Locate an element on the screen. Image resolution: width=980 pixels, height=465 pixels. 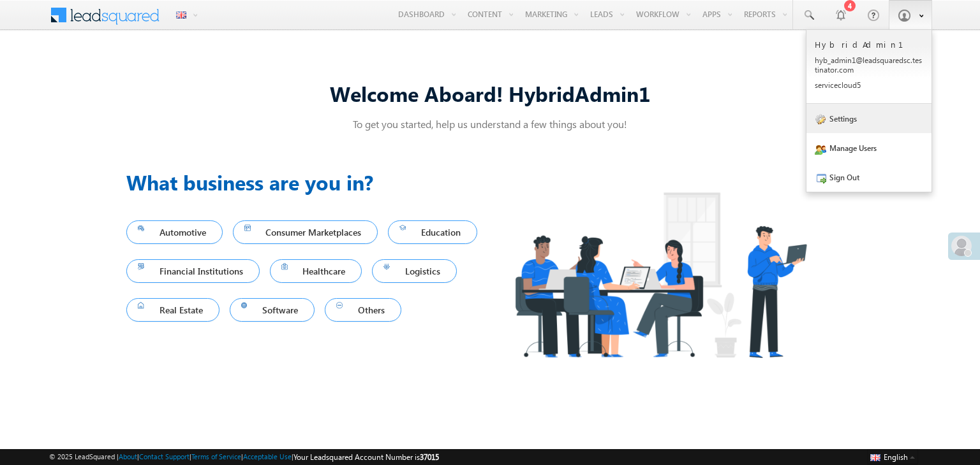
span: © 2025 LeadSquared | | | | | is located at coordinates (243, 457).